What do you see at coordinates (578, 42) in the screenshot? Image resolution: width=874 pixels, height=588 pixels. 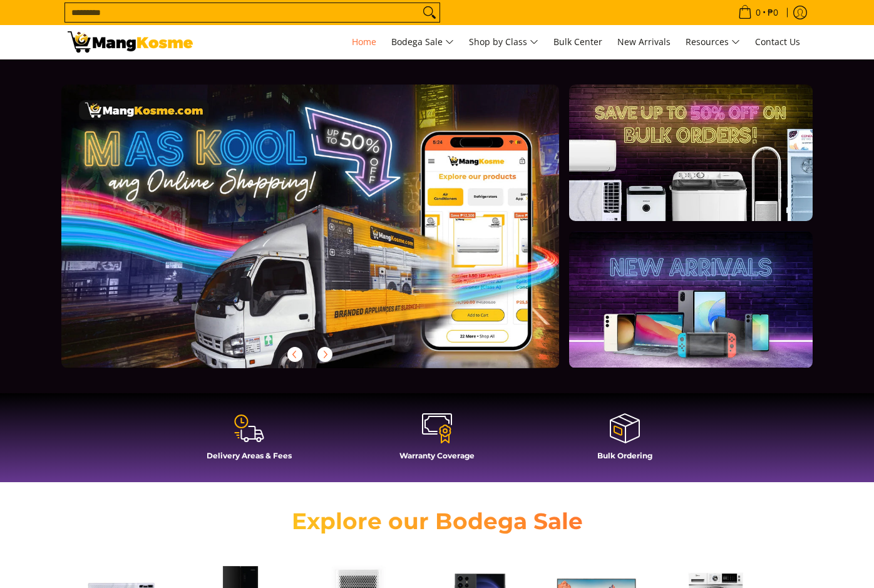 I see `a: Bulk Center` at bounding box center [578, 42].